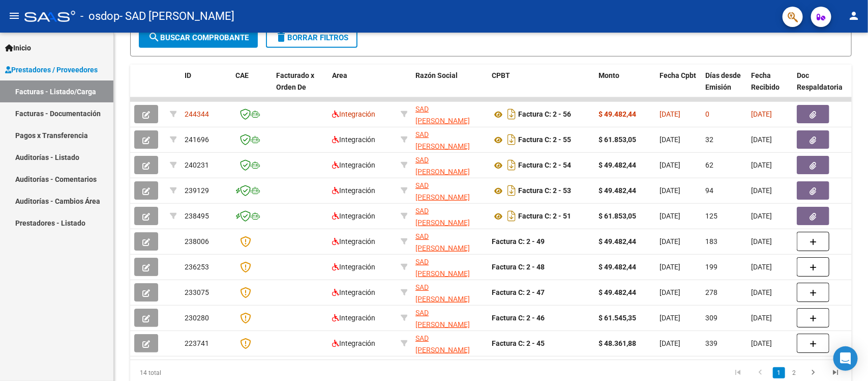  Describe the element at coordinates (545, 165) in the screenshot. I see `strong: Factura C: 2 - 54` at that location.